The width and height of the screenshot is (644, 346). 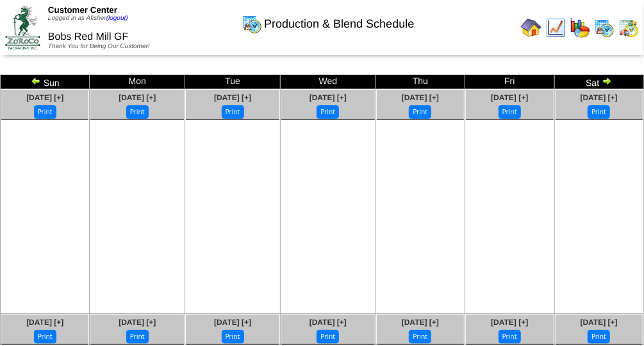 I want to click on a: (logout), so click(x=117, y=18).